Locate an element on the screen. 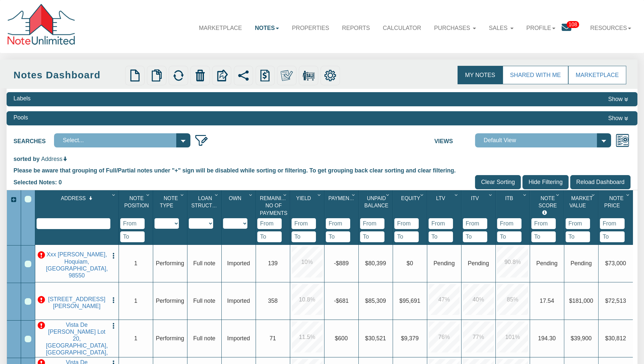  a: Calculator is located at coordinates (402, 27).